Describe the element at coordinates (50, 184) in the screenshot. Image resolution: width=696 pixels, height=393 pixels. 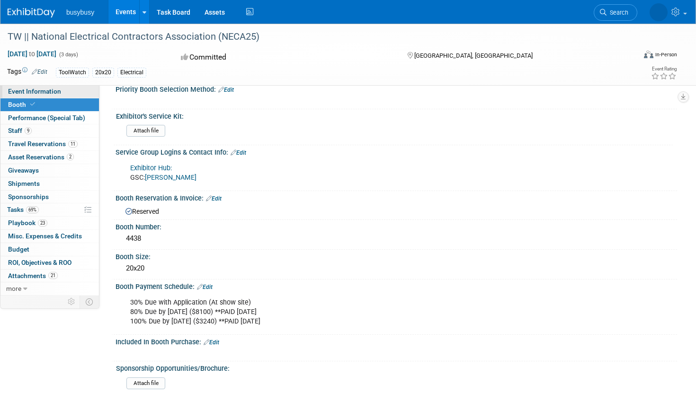
I see `a: Shipments` at that location.